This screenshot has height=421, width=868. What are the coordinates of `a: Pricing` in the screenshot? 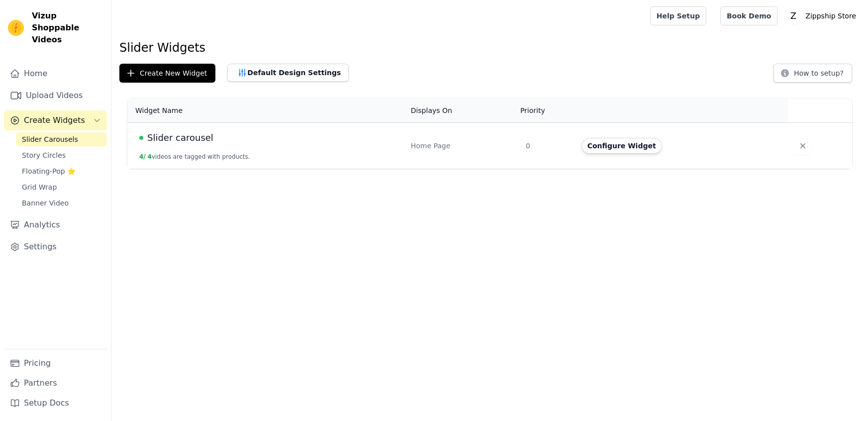 It's located at (55, 363).